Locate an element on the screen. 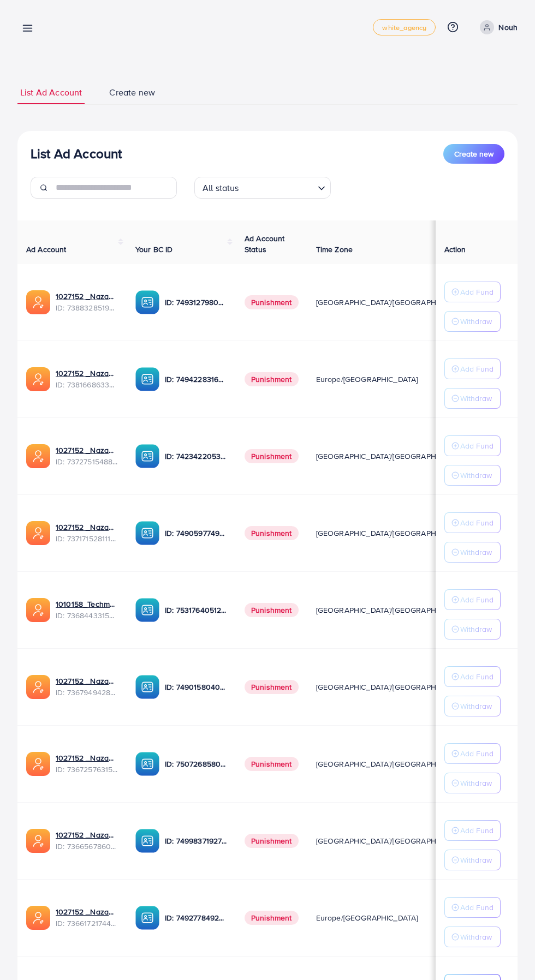 This screenshot has height=980, width=535. a: 1027152 _Nazaagency_003 is located at coordinates (87, 681).